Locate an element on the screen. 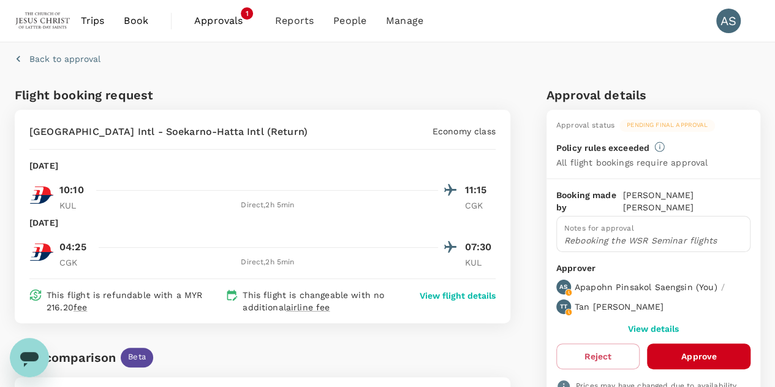 This screenshot has height=387, width=775. p: Booking made by is located at coordinates (590, 201).